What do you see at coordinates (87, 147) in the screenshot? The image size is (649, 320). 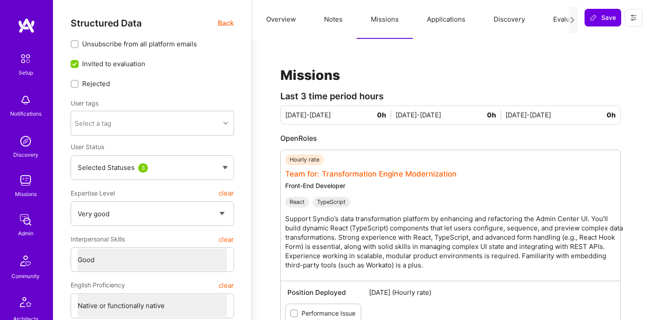 I see `span: User Status` at bounding box center [87, 147].